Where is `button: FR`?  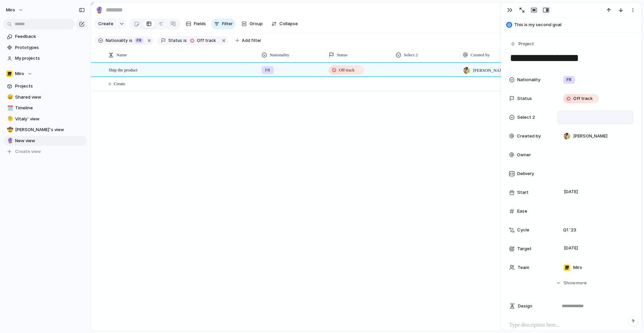
button: FR is located at coordinates (139, 41).